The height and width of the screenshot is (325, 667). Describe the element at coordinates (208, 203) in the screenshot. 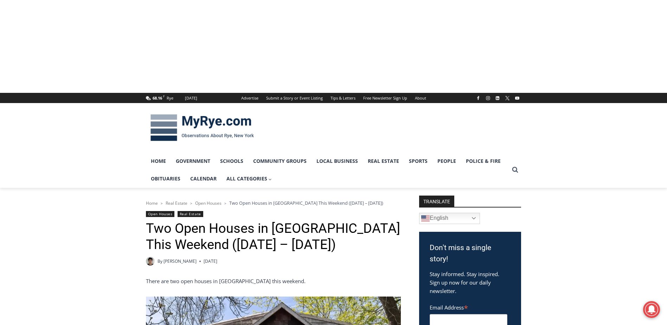

I see `span: Open Houses` at that location.